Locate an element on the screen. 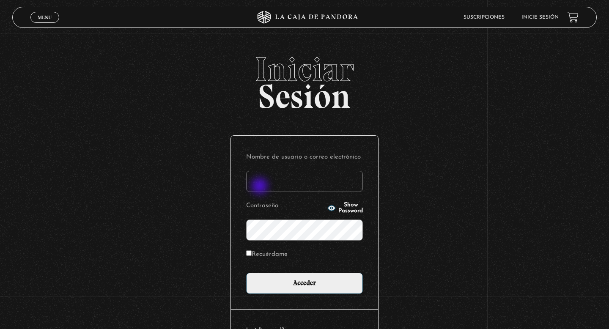 This screenshot has height=329, width=609. button: Show Password is located at coordinates (345, 208).